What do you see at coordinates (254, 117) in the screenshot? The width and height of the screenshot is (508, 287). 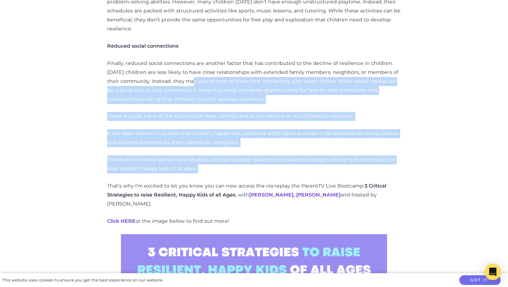 I see `p: These are just a few of the factors that have contributed to the decline in our children’s resili...` at bounding box center [254, 117].